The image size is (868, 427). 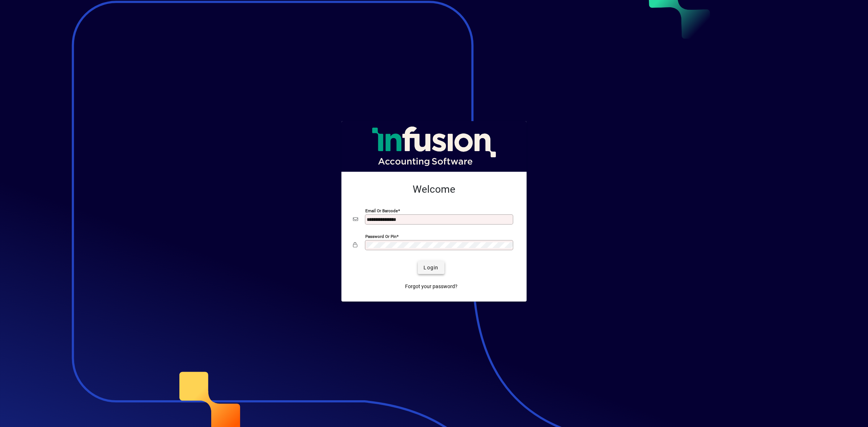 What do you see at coordinates (431, 267) in the screenshot?
I see `span: Login` at bounding box center [431, 267].